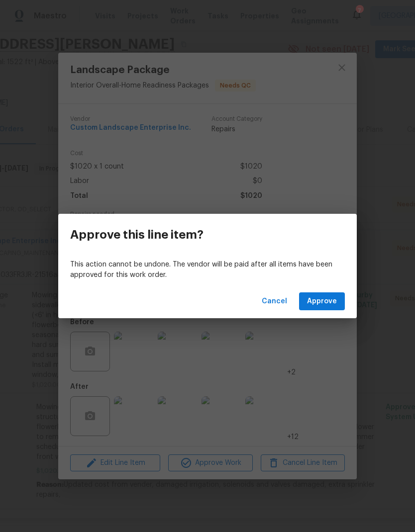 The image size is (415, 532). What do you see at coordinates (137, 234) in the screenshot?
I see `h3: Approve this line item?` at bounding box center [137, 234].